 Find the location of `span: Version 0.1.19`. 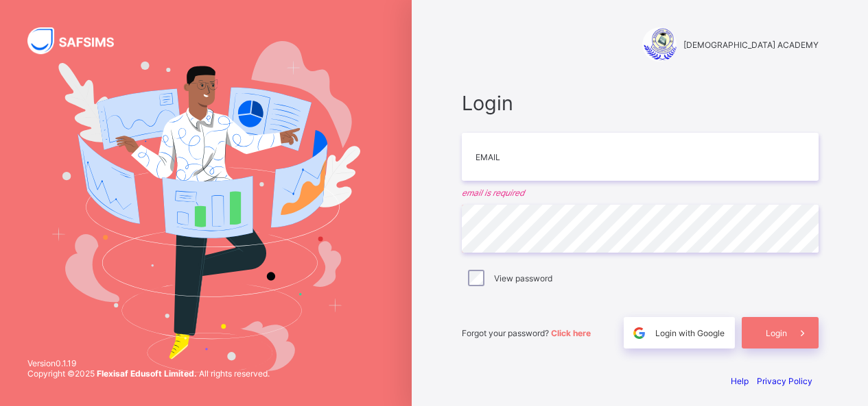

span: Version 0.1.19 is located at coordinates (148, 364).